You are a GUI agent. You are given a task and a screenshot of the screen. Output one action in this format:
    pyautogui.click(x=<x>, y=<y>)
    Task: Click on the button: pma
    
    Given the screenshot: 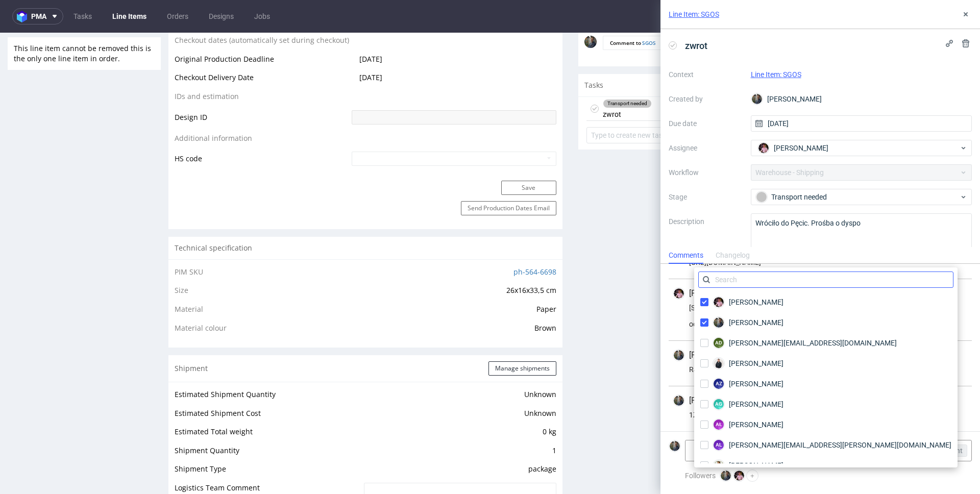 What is the action you would take?
    pyautogui.click(x=37, y=16)
    